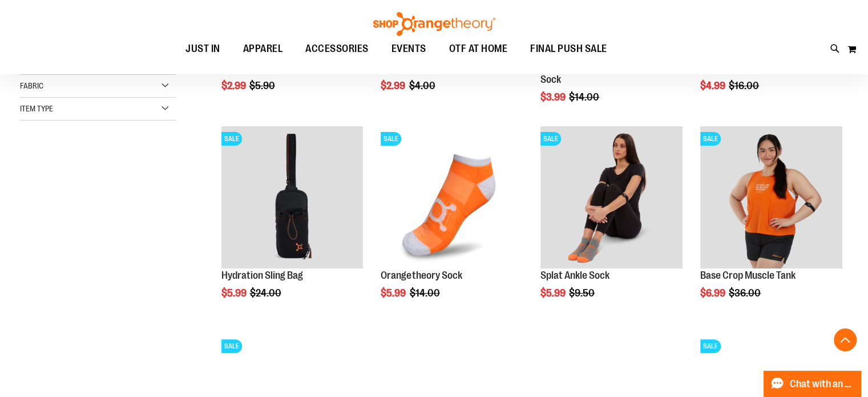  I want to click on a: Splat Ankle Sock, so click(575, 275).